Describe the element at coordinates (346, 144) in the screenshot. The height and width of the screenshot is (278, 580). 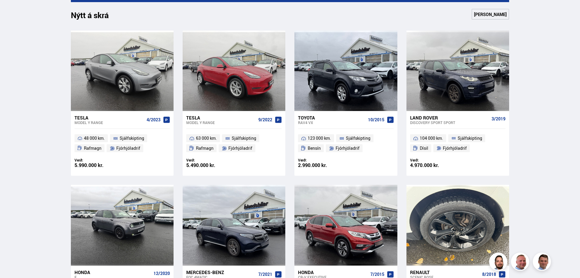
I see `a: Toyota RAV4 VX 10/2015 123 000 km. Sjálfskipting Bensín Fjórhjóladrif Verð: 2.990.000 kr.` at that location.